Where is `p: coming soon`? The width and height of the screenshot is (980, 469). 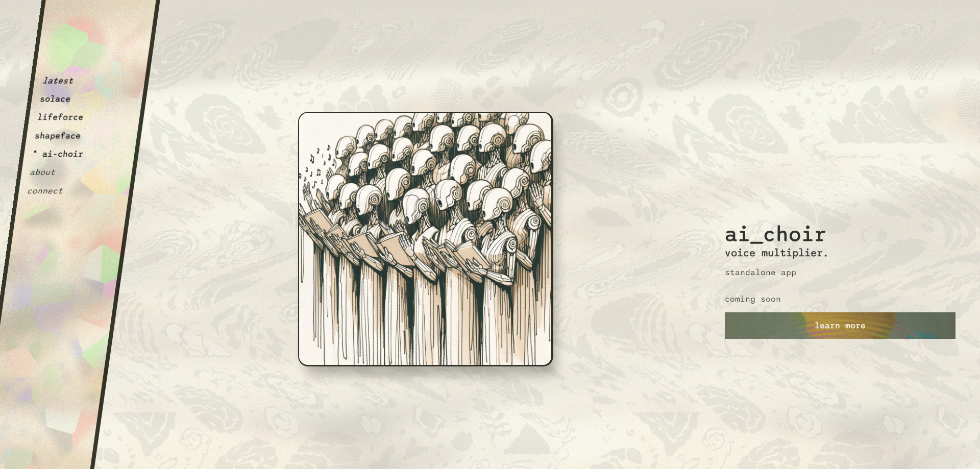 p: coming soon is located at coordinates (753, 299).